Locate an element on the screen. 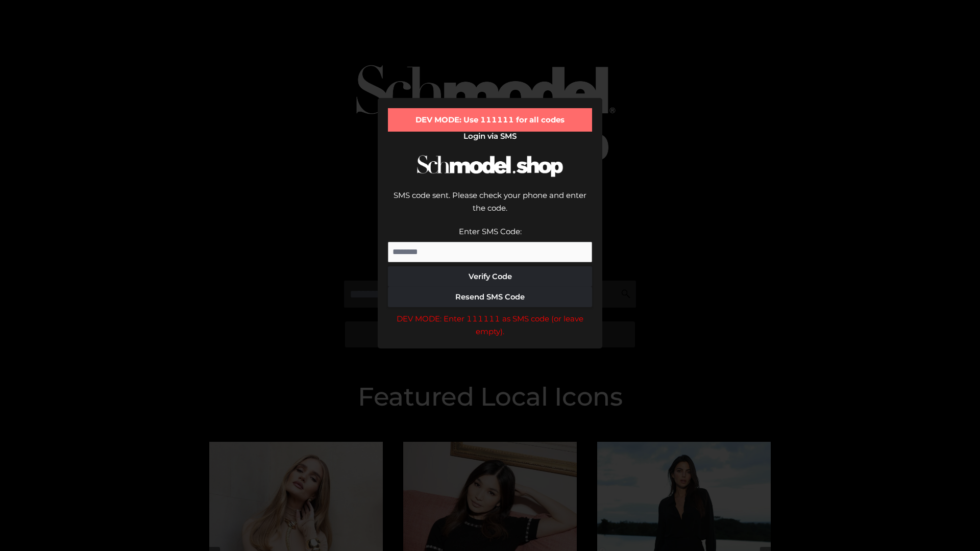 Image resolution: width=980 pixels, height=551 pixels. div: SMS code sent. Please check your phone and enter the code. is located at coordinates (490, 207).